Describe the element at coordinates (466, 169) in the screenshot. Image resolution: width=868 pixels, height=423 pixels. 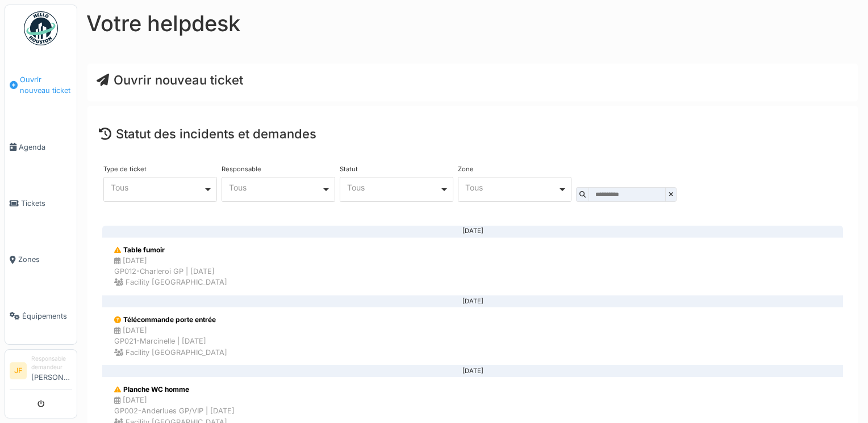
I see `label: Zone` at that location.